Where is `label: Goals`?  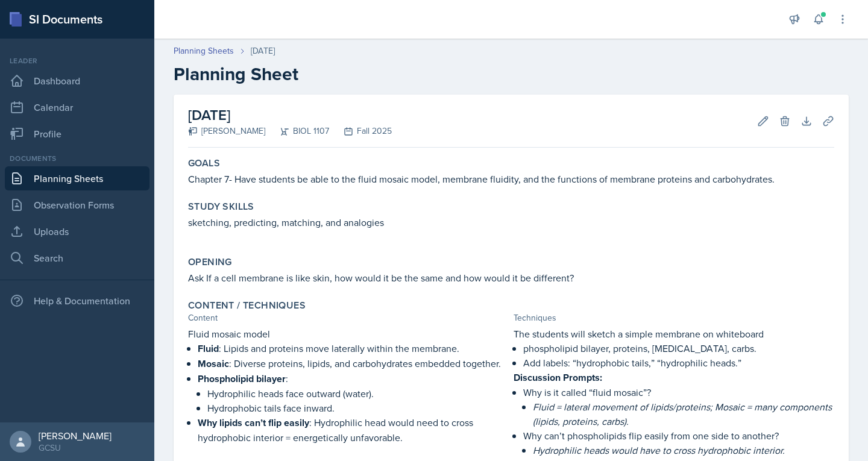
label: Goals is located at coordinates (203, 163).